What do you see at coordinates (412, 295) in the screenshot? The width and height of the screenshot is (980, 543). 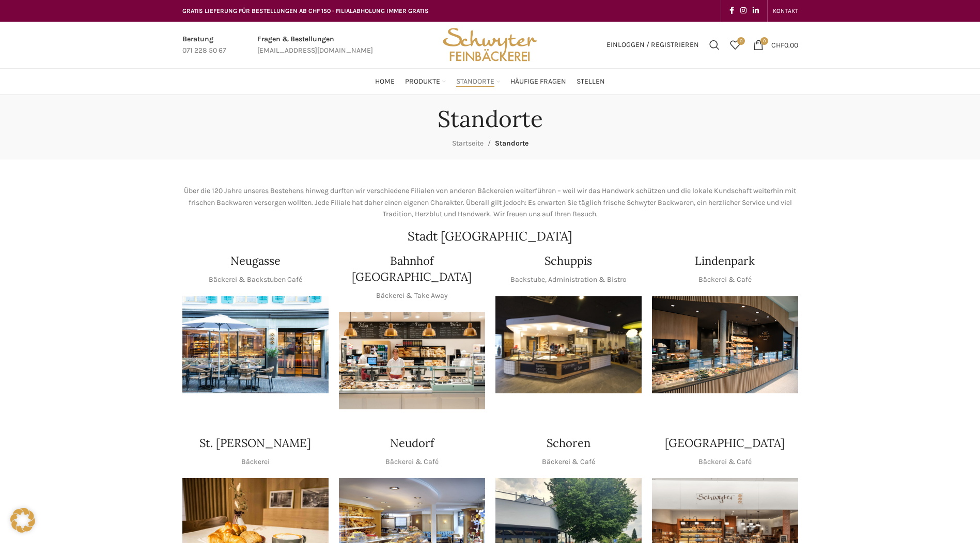 I see `p: Bäckerei & Take Away` at bounding box center [412, 295].